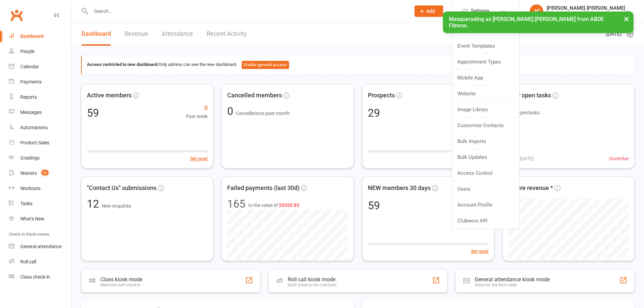 This screenshot has height=308, width=644. What do you see at coordinates (40, 82) in the screenshot?
I see `a: Payments` at bounding box center [40, 82].